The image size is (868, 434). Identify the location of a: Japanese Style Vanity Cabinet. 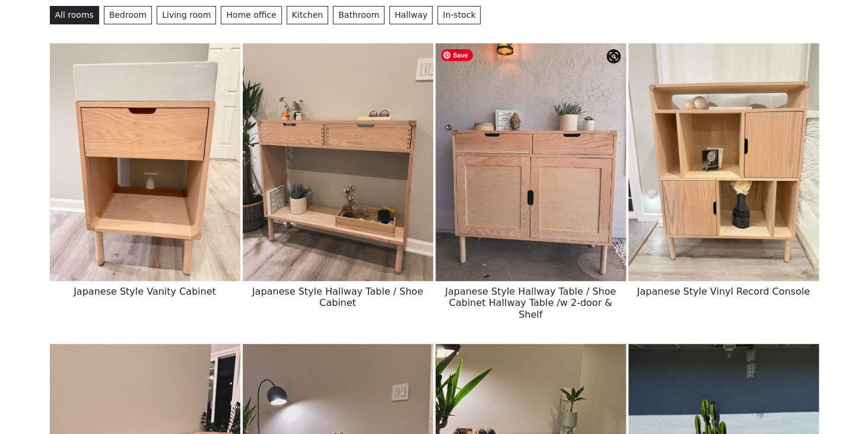
(145, 161).